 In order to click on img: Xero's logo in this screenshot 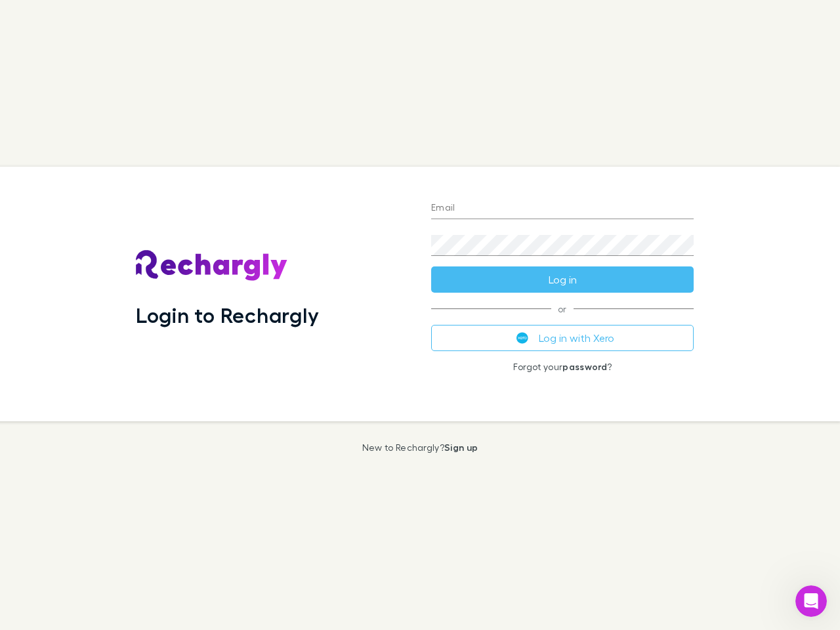, I will do `click(522, 338)`.